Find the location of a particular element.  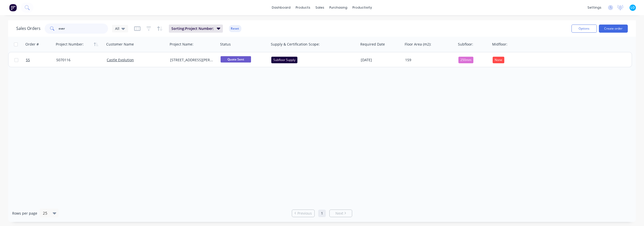

div: purchasing is located at coordinates (338, 7).